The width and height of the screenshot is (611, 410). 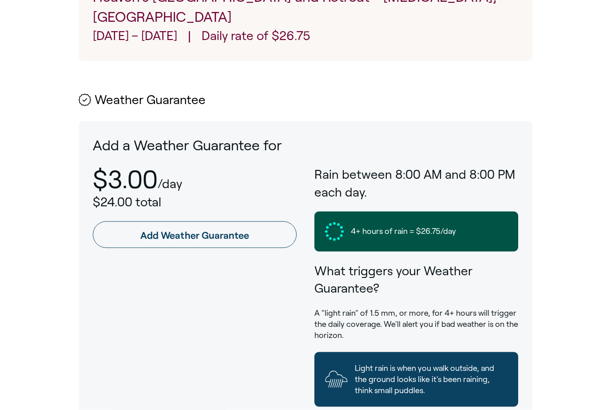 I want to click on h3: What triggers your Weather Guarantee?, so click(x=416, y=279).